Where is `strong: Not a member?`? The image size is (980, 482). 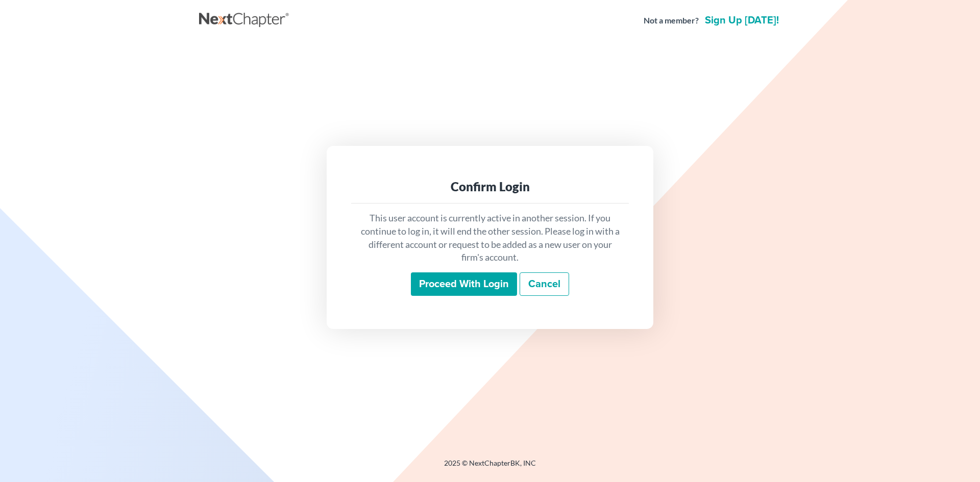
strong: Not a member? is located at coordinates (671, 20).